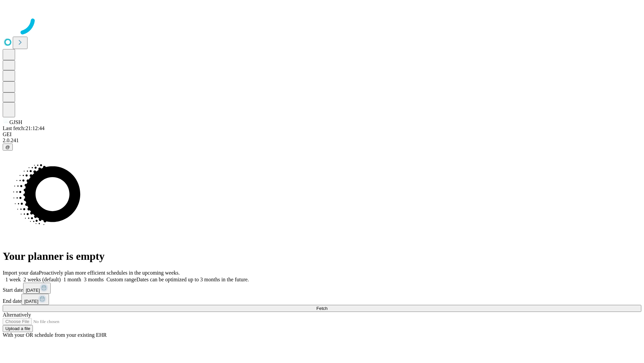  Describe the element at coordinates (322, 288) in the screenshot. I see `div: Start date` at that location.